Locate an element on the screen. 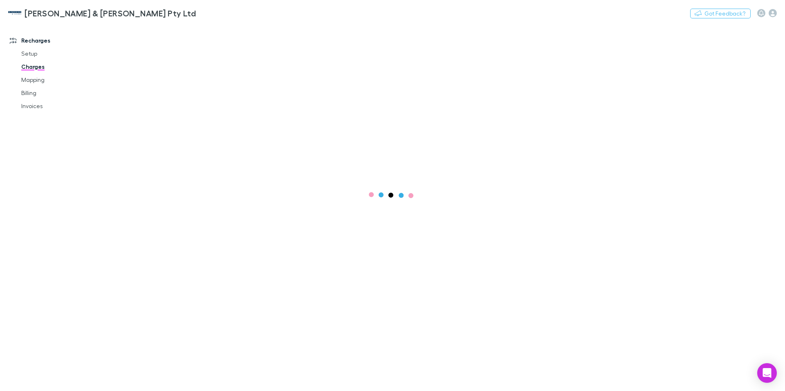 This screenshot has height=391, width=785. a: Charges is located at coordinates (62, 67).